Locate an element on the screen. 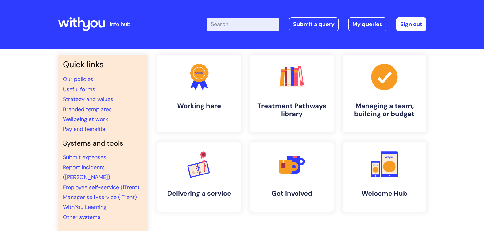  a: Welcome Hub is located at coordinates (385, 177).